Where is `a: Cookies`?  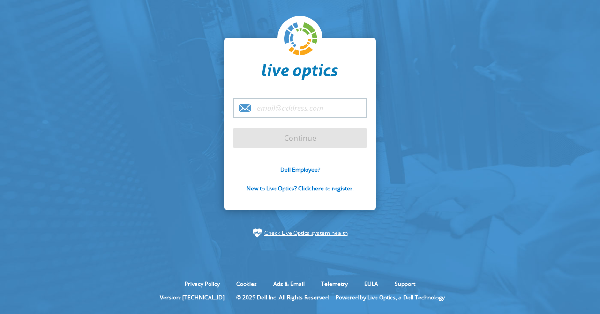
a: Cookies is located at coordinates (246, 284).